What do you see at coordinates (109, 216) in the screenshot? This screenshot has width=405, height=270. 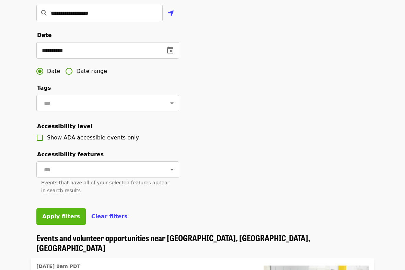 I see `span: Clear filters` at bounding box center [109, 216].